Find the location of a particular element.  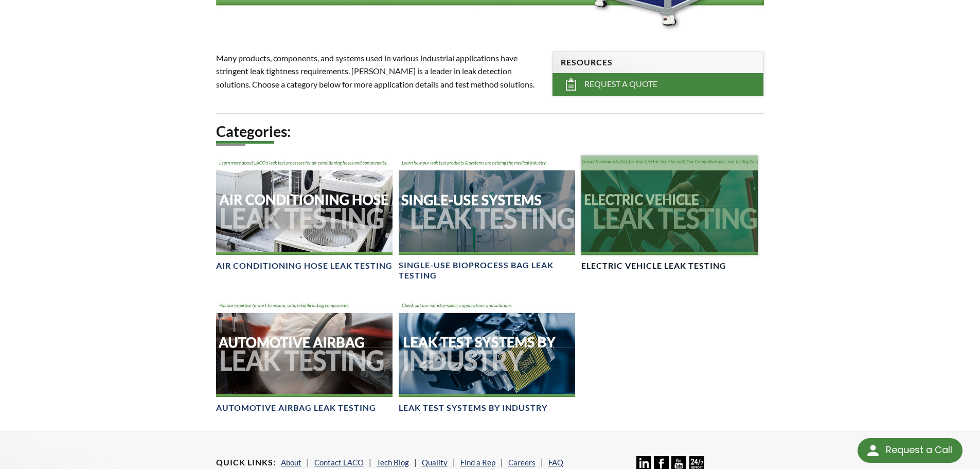

h2: Categories: is located at coordinates (490, 131).